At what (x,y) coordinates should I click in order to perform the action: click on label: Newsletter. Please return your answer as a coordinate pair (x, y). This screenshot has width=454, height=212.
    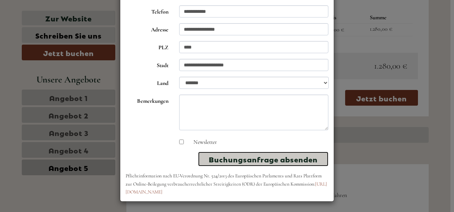
    Looking at the image, I should click on (202, 142).